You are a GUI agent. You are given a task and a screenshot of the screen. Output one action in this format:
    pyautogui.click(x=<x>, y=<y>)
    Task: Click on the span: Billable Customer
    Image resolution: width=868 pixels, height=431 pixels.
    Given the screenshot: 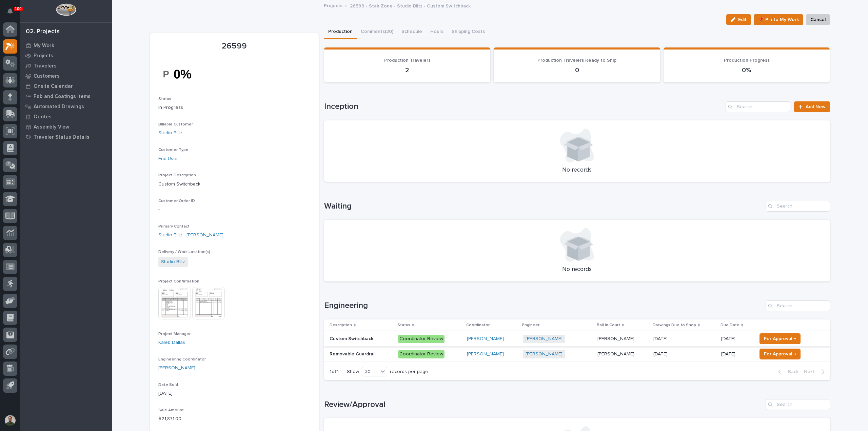 What is the action you would take?
    pyautogui.click(x=176, y=125)
    